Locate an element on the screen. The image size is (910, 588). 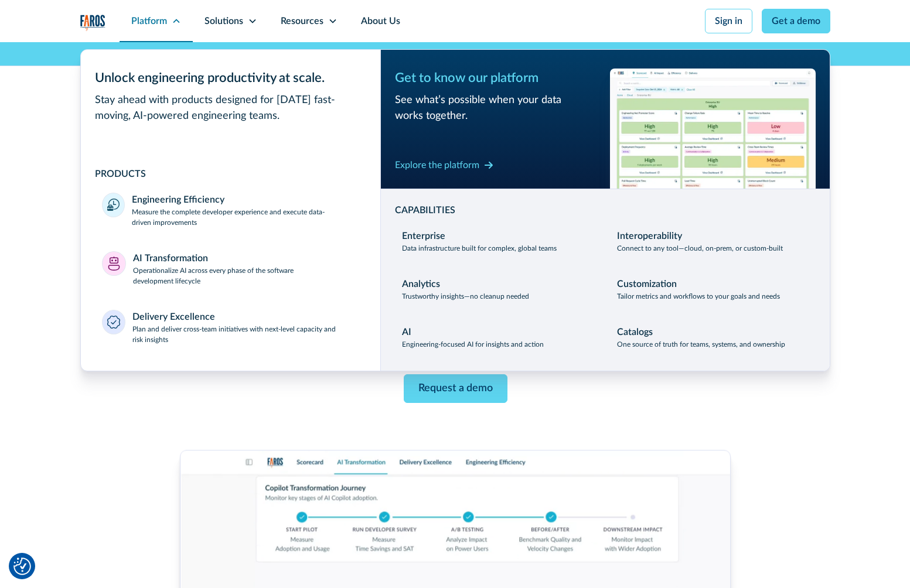
p: Tailor metrics and workflows to your goals and needs is located at coordinates (698, 296).